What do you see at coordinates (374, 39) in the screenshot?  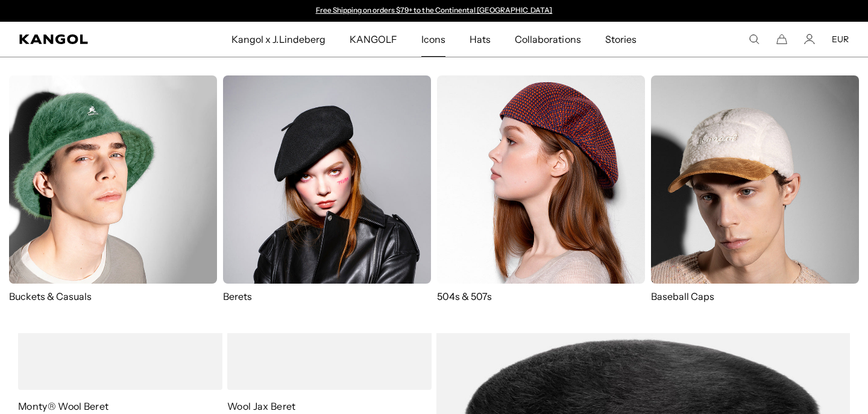 I see `a: KANGOLF` at bounding box center [374, 39].